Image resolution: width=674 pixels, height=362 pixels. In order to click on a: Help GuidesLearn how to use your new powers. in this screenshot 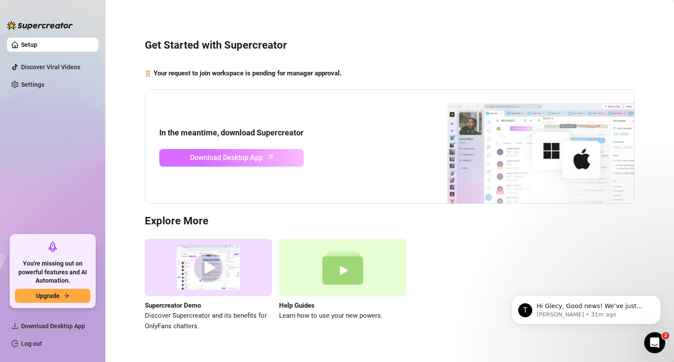, I will do `click(343, 285)`.